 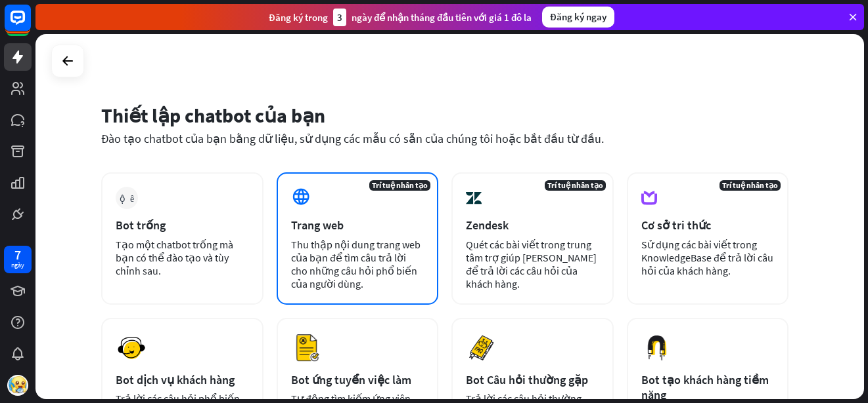 What do you see at coordinates (175, 379) in the screenshot?
I see `font: Bot dịch vụ khách hàng` at bounding box center [175, 379].